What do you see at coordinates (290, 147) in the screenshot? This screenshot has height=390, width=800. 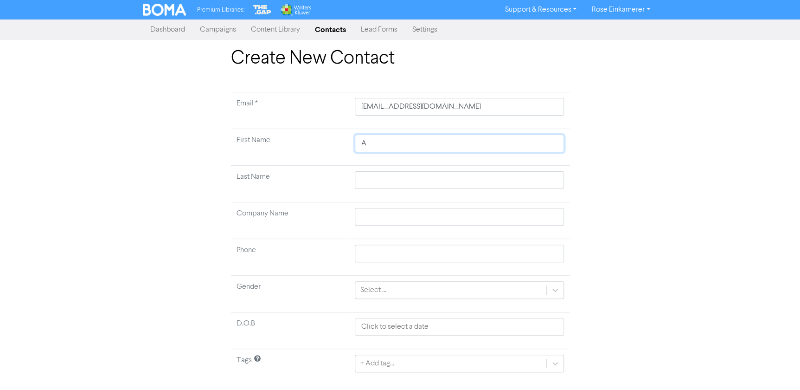 I see `td: First Name` at bounding box center [290, 147].